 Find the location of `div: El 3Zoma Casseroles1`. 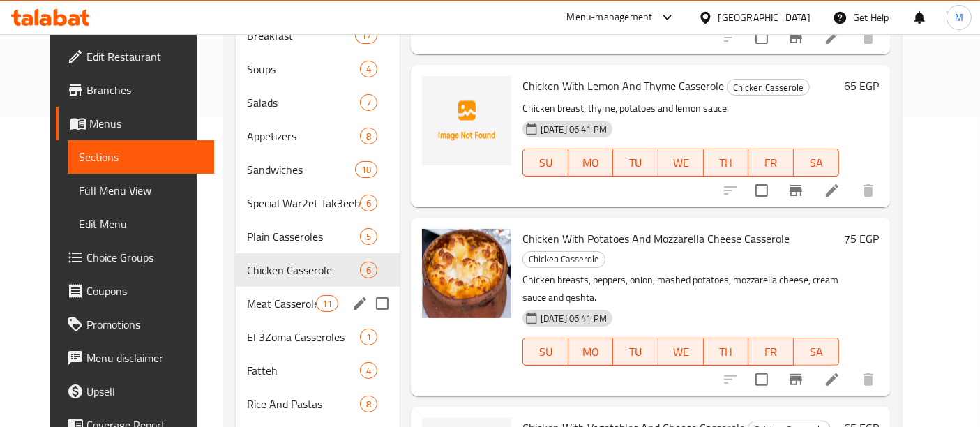

div: El 3Zoma Casseroles1 is located at coordinates (318, 337).